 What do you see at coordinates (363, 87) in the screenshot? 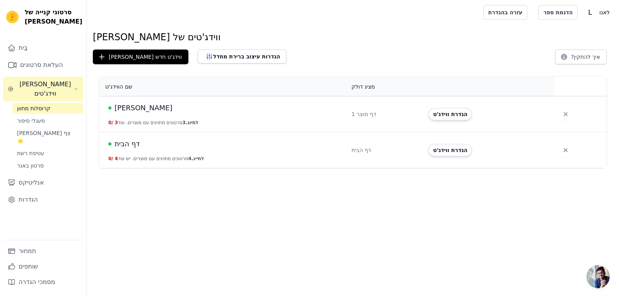
I see `font: מציג דולק` at bounding box center [363, 87].